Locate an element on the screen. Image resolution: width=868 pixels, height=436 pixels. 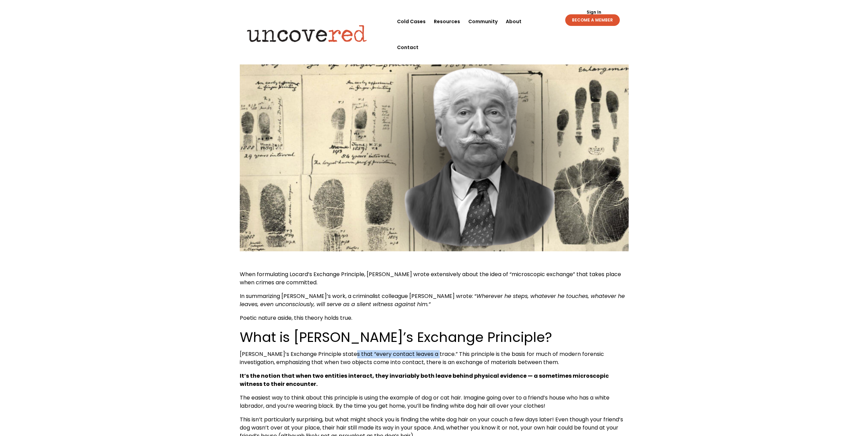
span: Wherever he steps, whatever he touches, whatever he leaves, even unconsciously, will serve as a s... is located at coordinates (432, 300).